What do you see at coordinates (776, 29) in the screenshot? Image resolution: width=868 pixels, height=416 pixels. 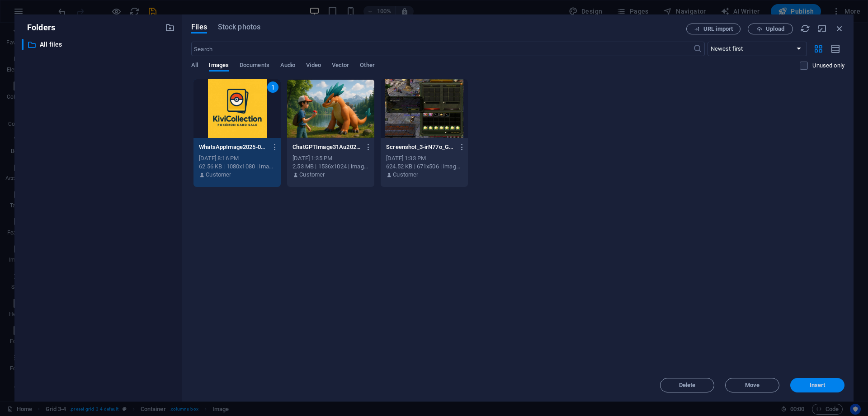 I see `span: Upload` at bounding box center [776, 29].